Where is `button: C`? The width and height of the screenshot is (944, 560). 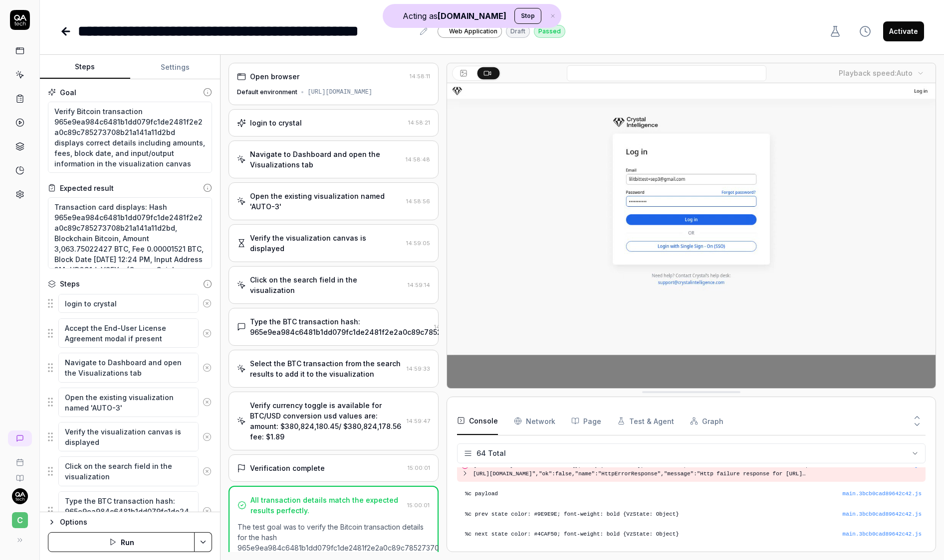 button: C is located at coordinates (20, 518).